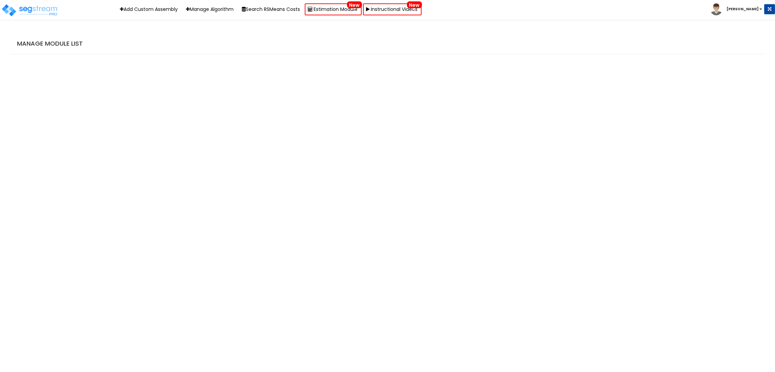 Image resolution: width=775 pixels, height=372 pixels. I want to click on a: Estimation ModuleNew, so click(333, 9).